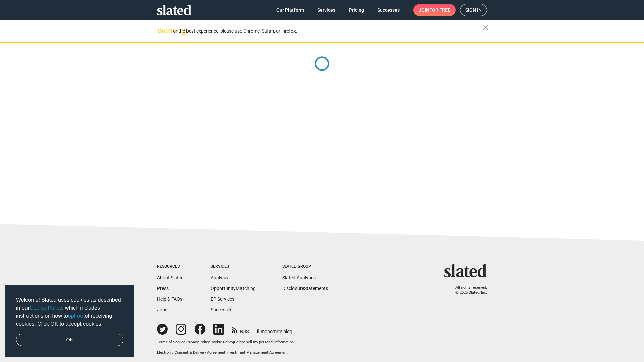  I want to click on a: dismiss cookie message, so click(70, 340).